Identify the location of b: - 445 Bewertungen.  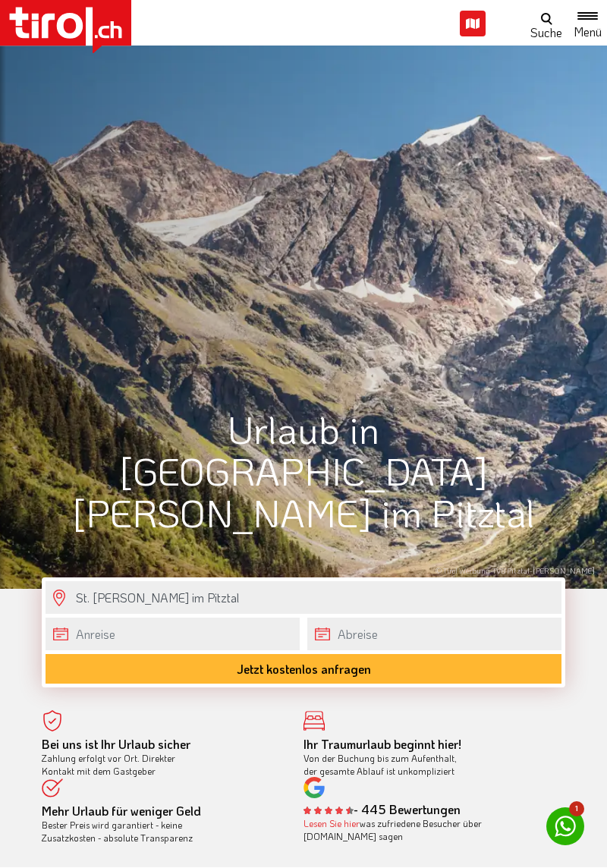
(382, 809).